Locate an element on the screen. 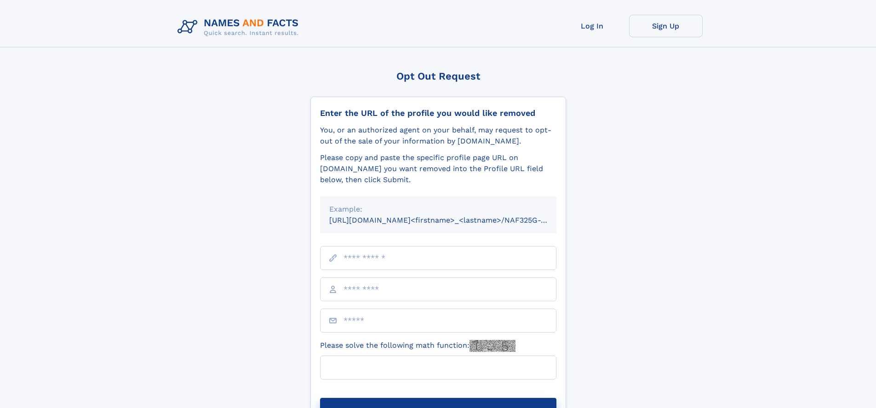 This screenshot has height=408, width=876. div: Example: is located at coordinates (438, 209).